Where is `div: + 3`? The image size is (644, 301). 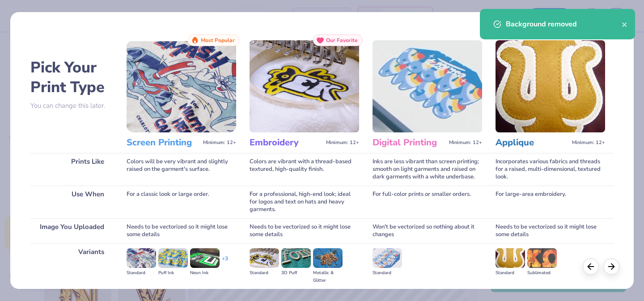
div: + 3 is located at coordinates (225, 263).